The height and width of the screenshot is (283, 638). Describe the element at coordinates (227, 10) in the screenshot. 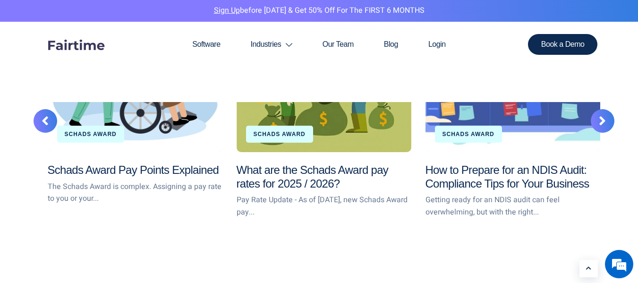

I see `a: Sign Up` at that location.